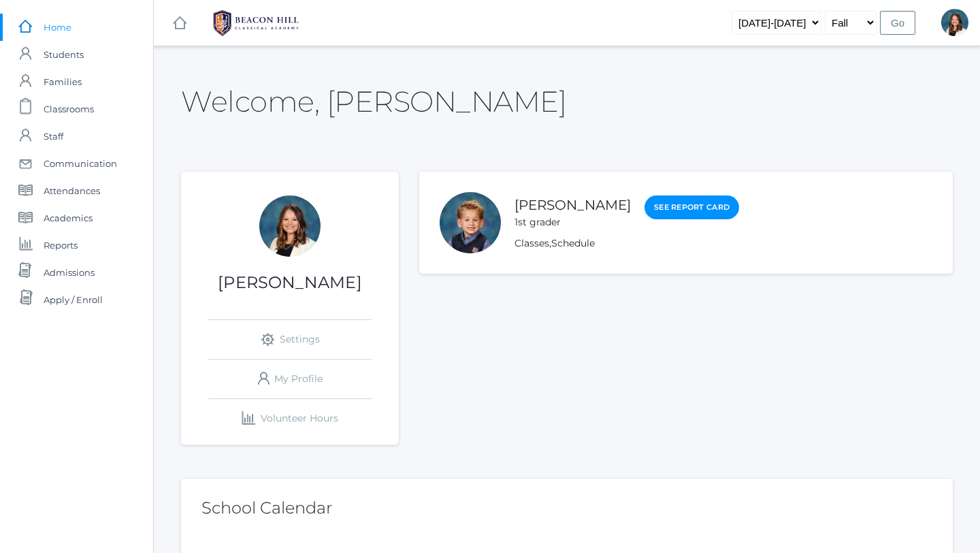  Describe the element at coordinates (290, 339) in the screenshot. I see `a: Settings` at that location.